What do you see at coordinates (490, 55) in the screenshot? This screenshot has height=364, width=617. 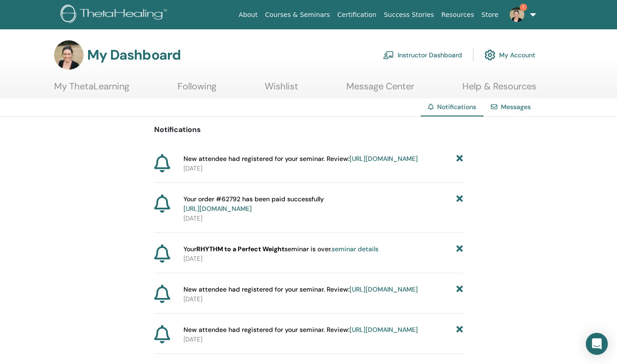 I see `img: cog.svg` at bounding box center [490, 55].